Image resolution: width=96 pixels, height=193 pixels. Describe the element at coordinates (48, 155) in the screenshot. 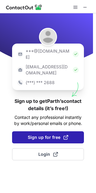

I see `span: Login` at that location.